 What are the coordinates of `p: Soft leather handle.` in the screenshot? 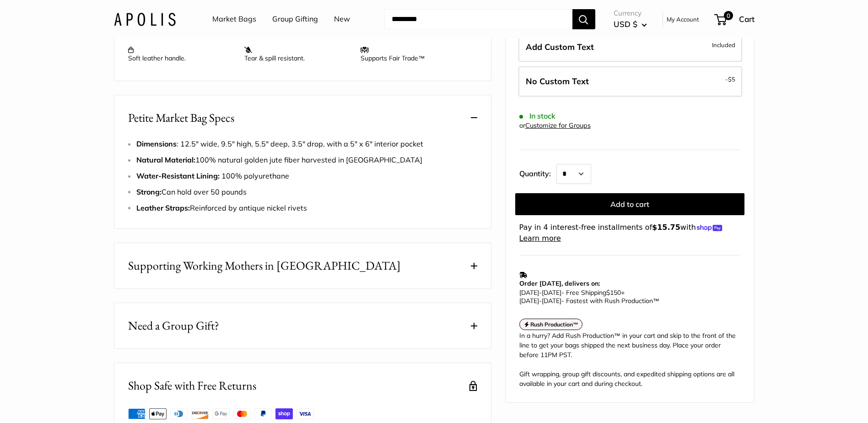 It's located at (181, 54).